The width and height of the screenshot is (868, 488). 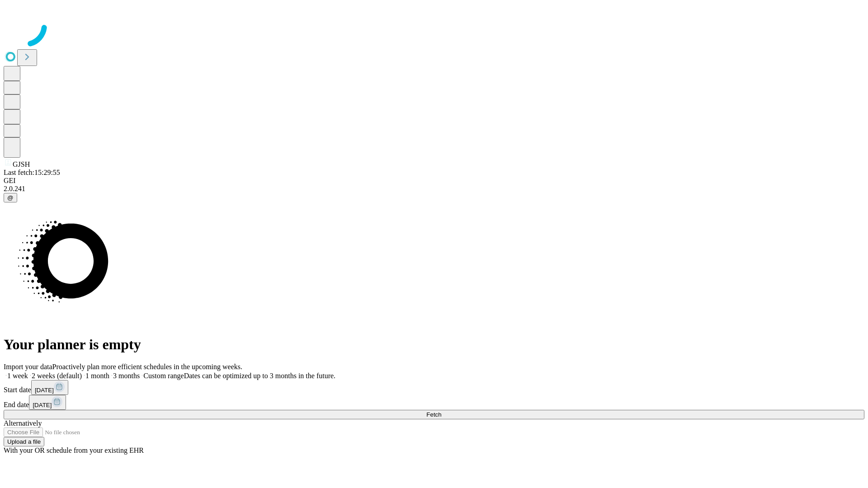 What do you see at coordinates (259, 376) in the screenshot?
I see `span: Dates can be optimized up to 3 months in the future.` at bounding box center [259, 376].